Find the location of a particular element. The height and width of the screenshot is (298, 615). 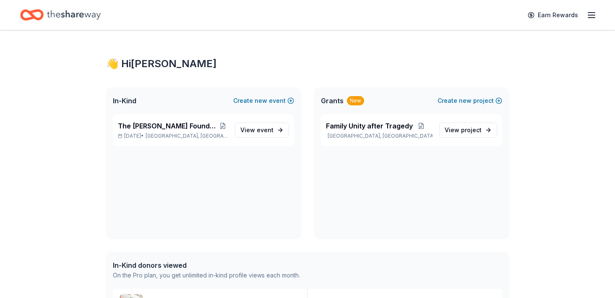

span: Family Unity after Tragedy is located at coordinates (369, 126).